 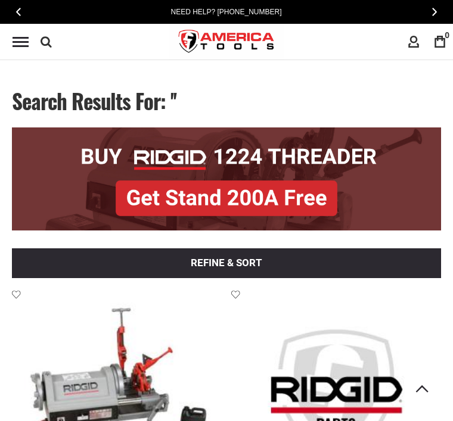 I want to click on span: Previous, so click(x=18, y=11).